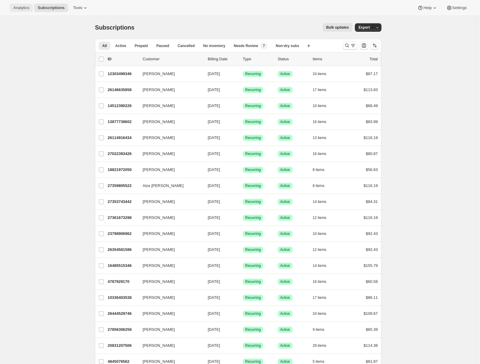 The height and width of the screenshot is (364, 480). Describe the element at coordinates (372, 202) in the screenshot. I see `span: $84.31` at that location.